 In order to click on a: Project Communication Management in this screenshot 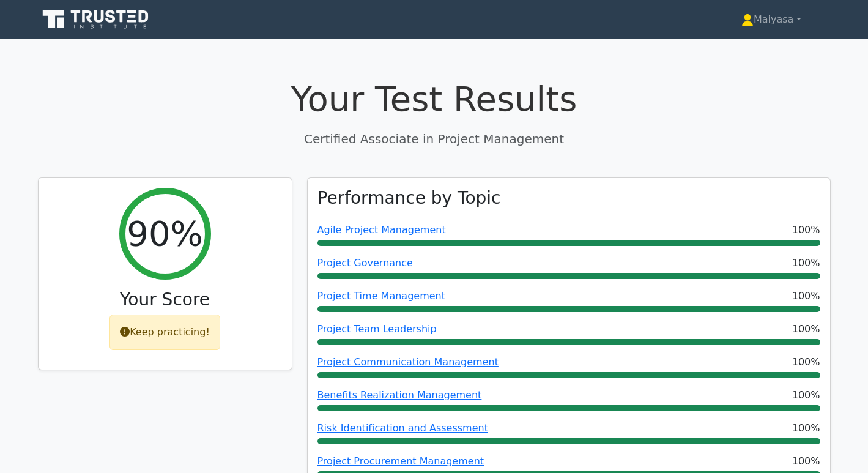, I will do `click(408, 362)`.